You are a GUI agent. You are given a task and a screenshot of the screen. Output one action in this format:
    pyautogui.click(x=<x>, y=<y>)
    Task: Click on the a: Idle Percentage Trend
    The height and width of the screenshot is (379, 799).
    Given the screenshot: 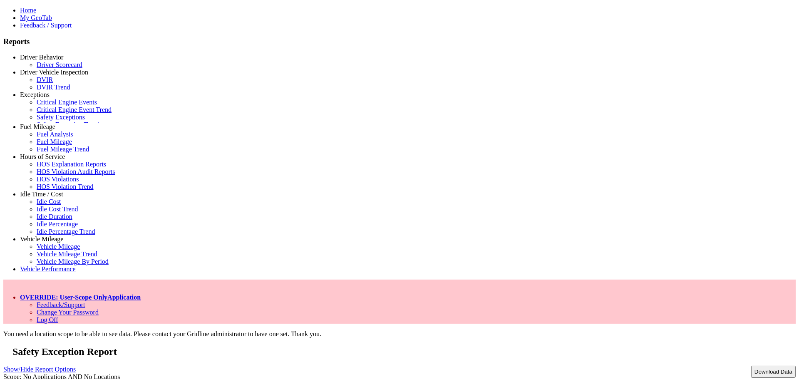 What is the action you would take?
    pyautogui.click(x=66, y=231)
    